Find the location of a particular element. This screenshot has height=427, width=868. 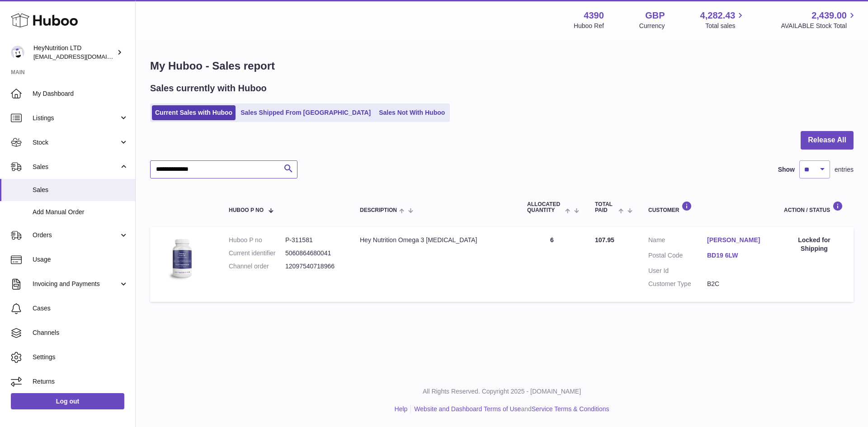

td: 6 is located at coordinates (552, 264).